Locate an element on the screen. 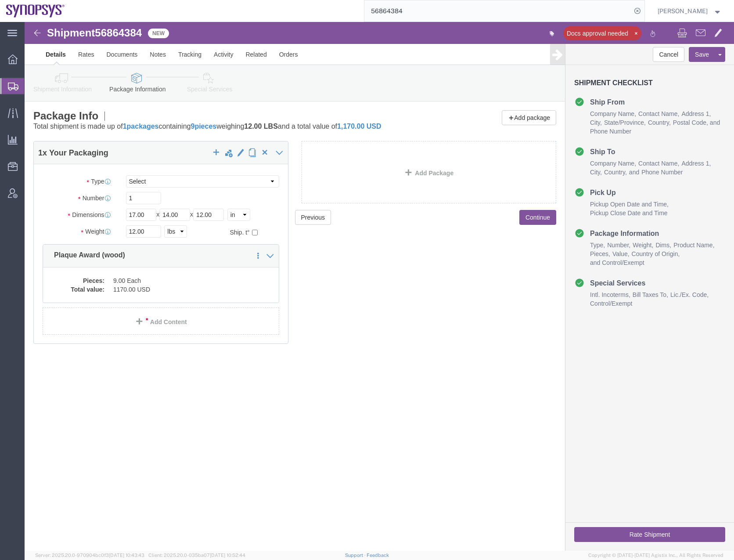  a: Feedback is located at coordinates (378, 555).